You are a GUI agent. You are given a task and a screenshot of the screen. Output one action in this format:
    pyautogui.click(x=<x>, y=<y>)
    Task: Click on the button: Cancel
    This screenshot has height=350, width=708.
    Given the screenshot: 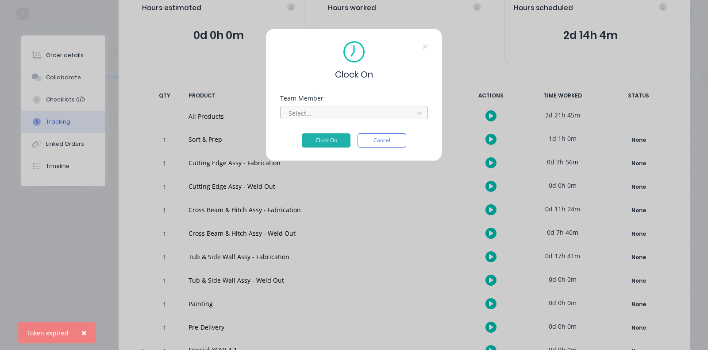 What is the action you would take?
    pyautogui.click(x=382, y=140)
    